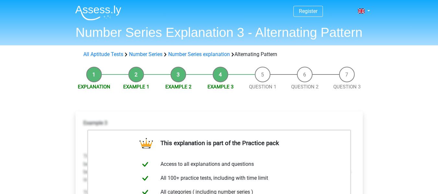 This screenshot has width=438, height=194. Describe the element at coordinates (305, 87) in the screenshot. I see `a: Question 2` at that location.